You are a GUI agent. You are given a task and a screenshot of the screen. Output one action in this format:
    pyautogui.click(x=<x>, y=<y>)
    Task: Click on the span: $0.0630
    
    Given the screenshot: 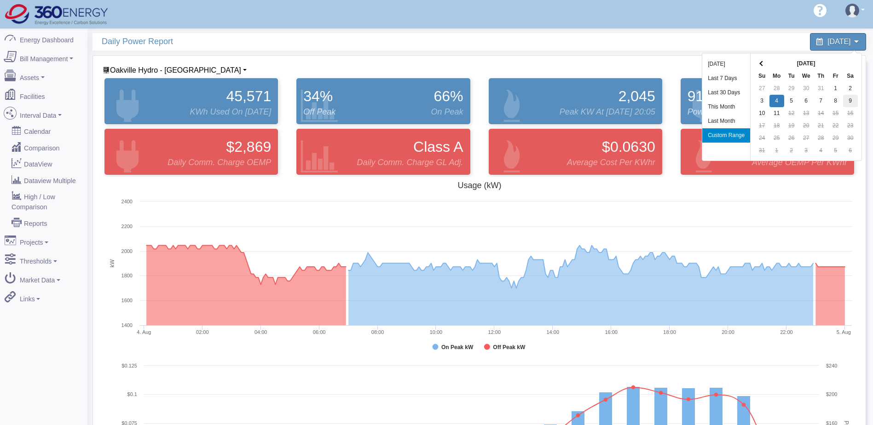 What is the action you would take?
    pyautogui.click(x=629, y=147)
    